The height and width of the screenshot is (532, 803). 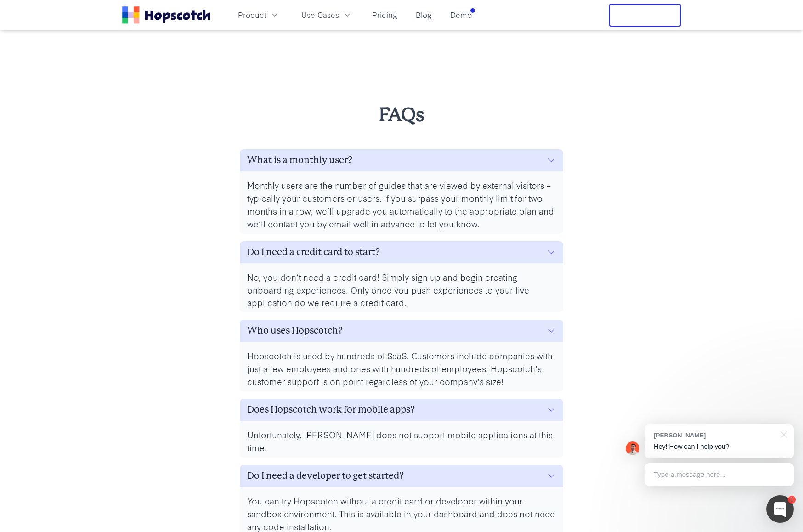 I want to click on button: Free Trial, so click(x=645, y=16).